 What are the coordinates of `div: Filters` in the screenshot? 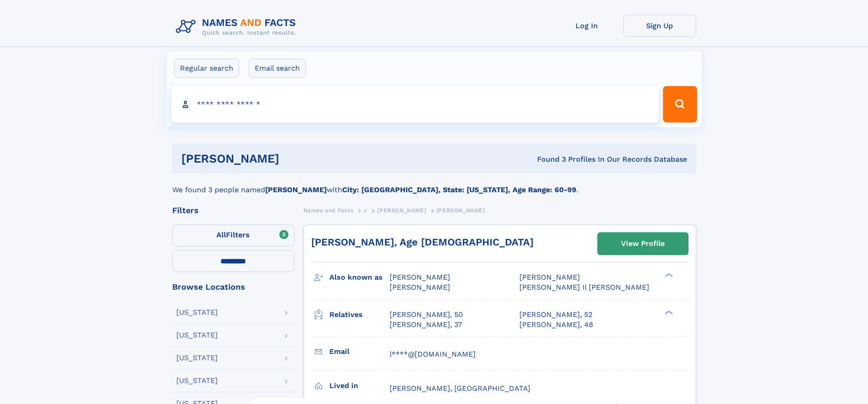 It's located at (233, 211).